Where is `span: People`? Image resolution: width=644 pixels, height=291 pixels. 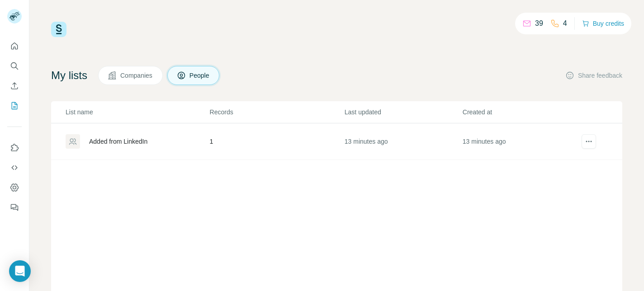
span: People is located at coordinates (200, 76).